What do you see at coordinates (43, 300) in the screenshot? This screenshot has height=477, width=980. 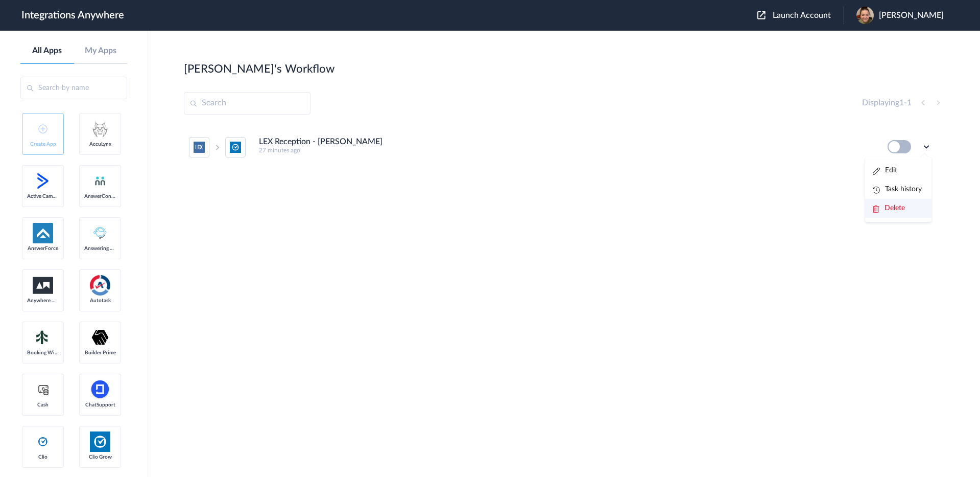 I see `span: Anywhere Works` at bounding box center [43, 300].